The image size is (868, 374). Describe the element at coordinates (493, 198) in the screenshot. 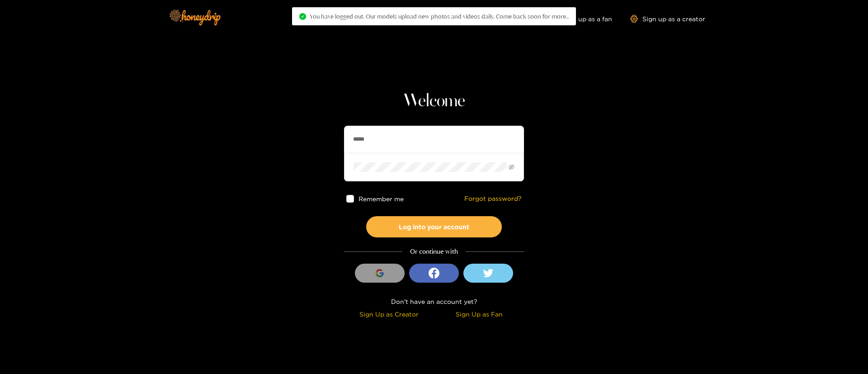

I see `a: Forgot password?` at that location.